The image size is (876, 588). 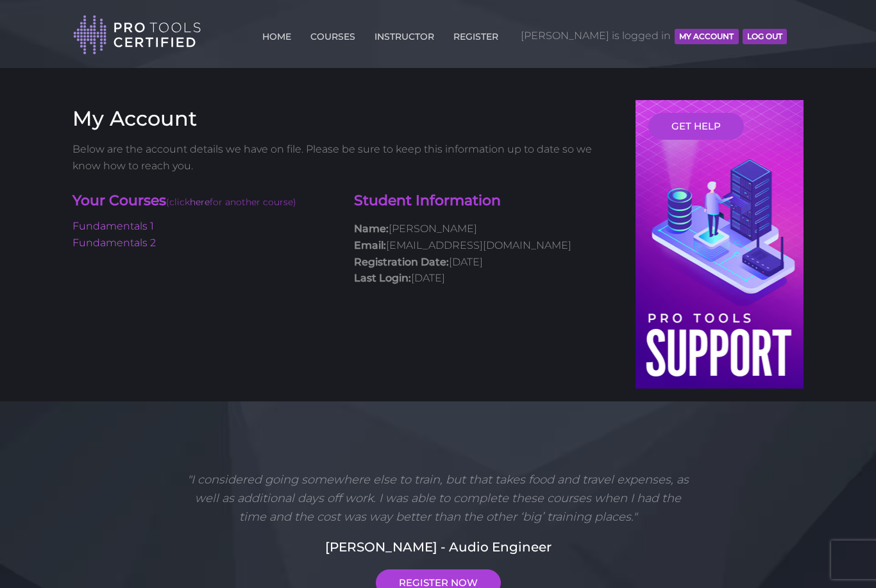 I want to click on button: MY ACCOUNT, so click(x=706, y=36).